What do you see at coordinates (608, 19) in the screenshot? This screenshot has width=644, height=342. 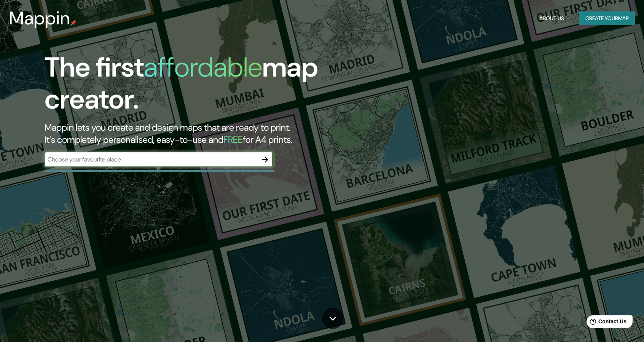 I see `button: Create yourmap` at bounding box center [608, 19].